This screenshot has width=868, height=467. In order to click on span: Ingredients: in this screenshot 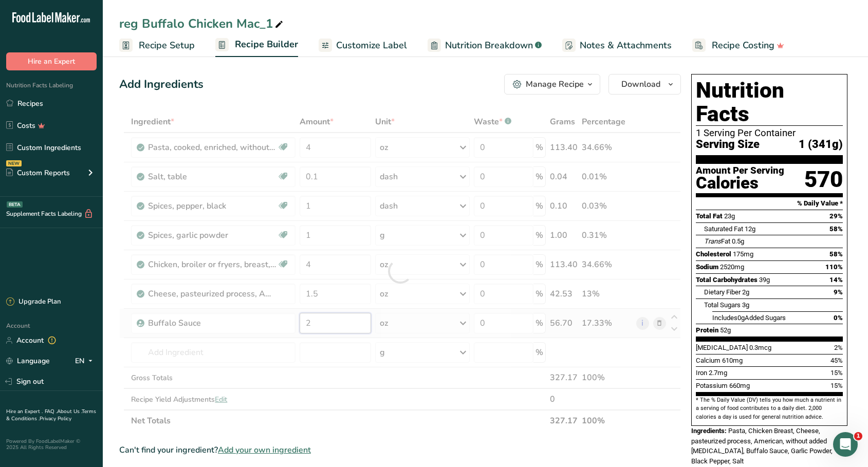, I will do `click(709, 431)`.